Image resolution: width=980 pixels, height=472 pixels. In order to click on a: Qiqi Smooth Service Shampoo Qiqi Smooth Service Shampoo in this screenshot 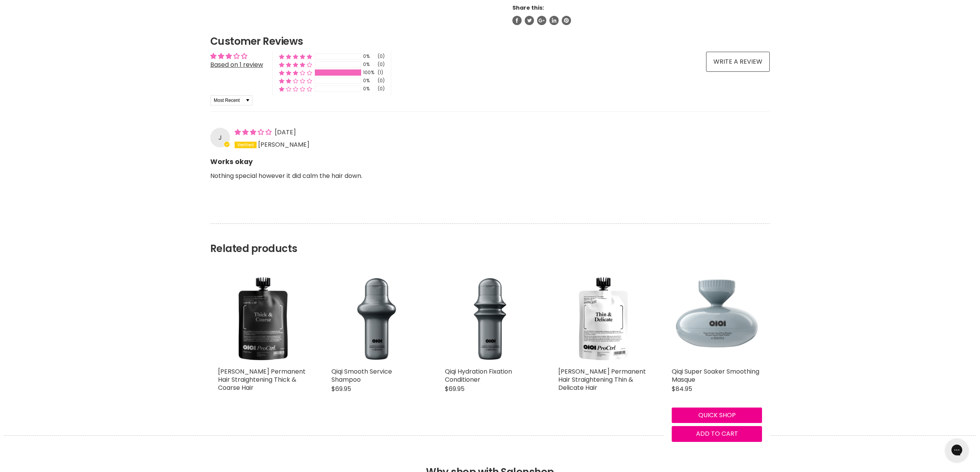, I will do `click(377, 318)`.